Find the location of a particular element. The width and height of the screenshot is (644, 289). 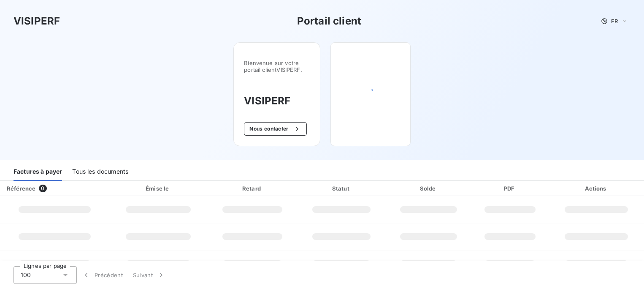

span: Bienvenue sur votre portail client VISIPERF . is located at coordinates (277, 66).